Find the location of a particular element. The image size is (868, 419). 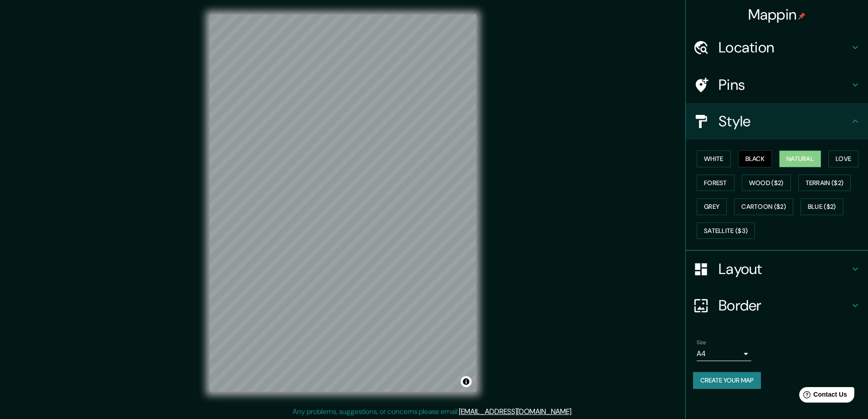

h4: Mappin is located at coordinates (777, 14).